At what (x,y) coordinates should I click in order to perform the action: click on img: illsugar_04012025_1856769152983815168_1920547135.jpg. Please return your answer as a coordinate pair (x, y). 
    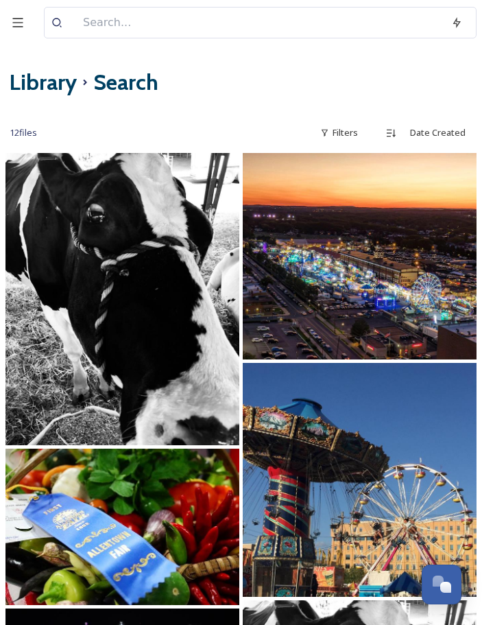
    Looking at the image, I should click on (122, 526).